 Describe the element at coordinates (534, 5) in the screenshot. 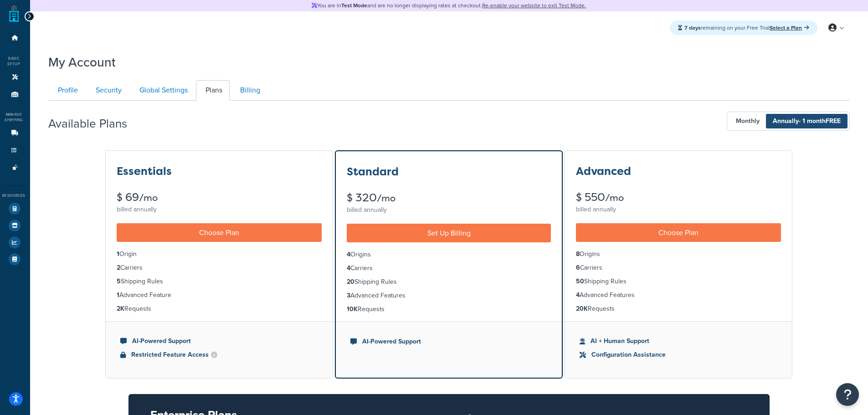

I see `a: Re-enable your website to exit Test Mode.` at that location.